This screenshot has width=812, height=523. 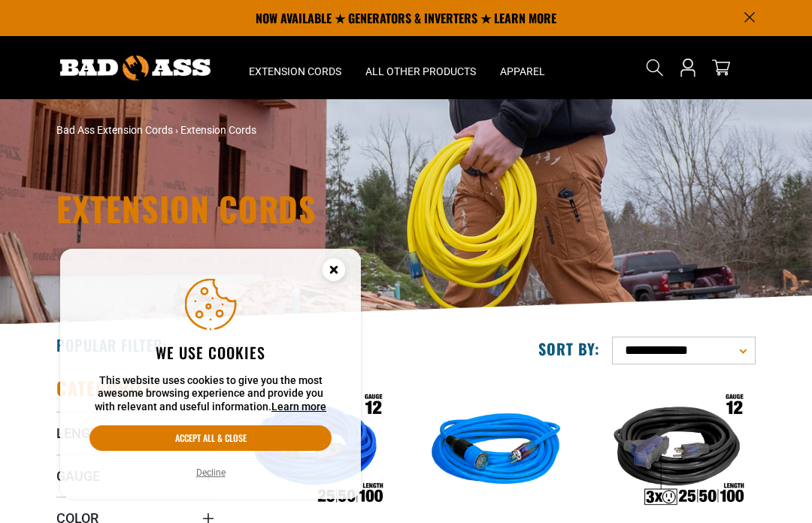 What do you see at coordinates (108, 388) in the screenshot?
I see `h2: Categories:` at bounding box center [108, 388].